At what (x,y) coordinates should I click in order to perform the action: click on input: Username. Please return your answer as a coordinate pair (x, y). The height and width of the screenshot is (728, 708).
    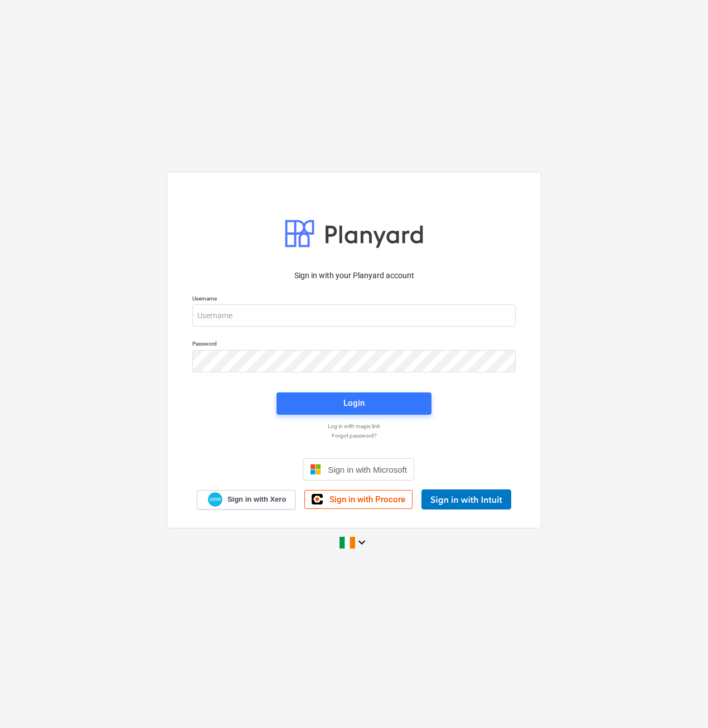
    Looking at the image, I should click on (354, 316).